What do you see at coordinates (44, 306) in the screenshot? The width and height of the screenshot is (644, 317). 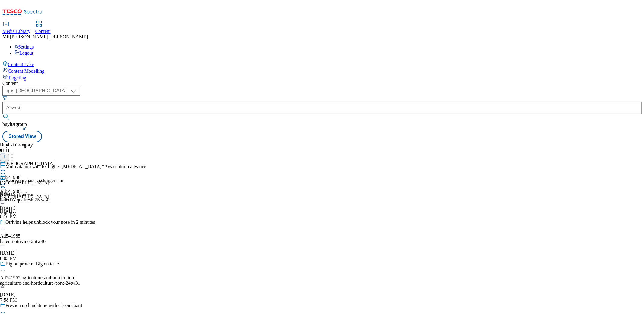 I see `div: Freshen up lunchtime with Green Giant` at bounding box center [44, 306].